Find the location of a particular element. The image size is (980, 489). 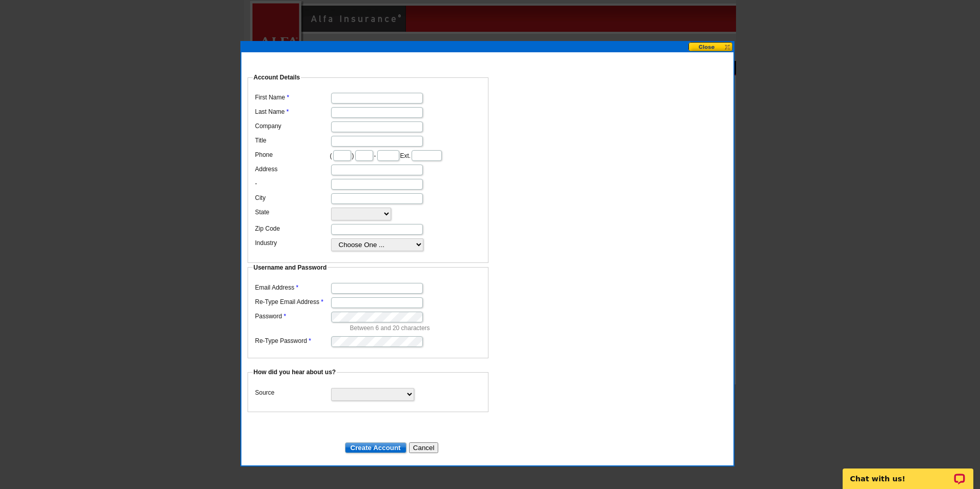

label: Zip Code is located at coordinates (293, 228).